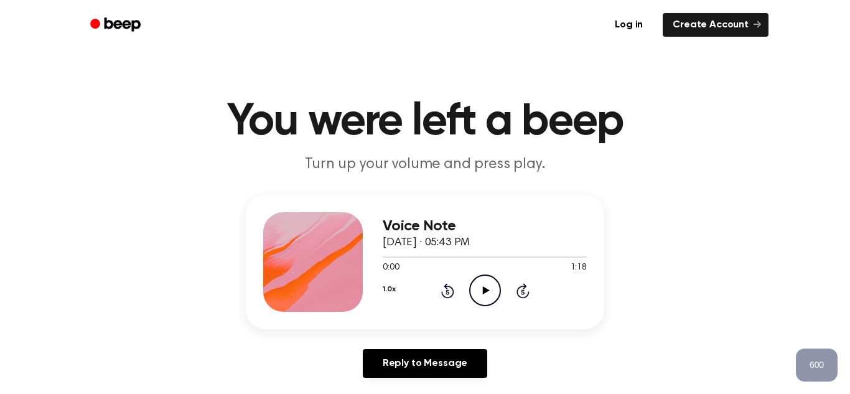  Describe the element at coordinates (425, 363) in the screenshot. I see `a: Reply to Message` at that location.